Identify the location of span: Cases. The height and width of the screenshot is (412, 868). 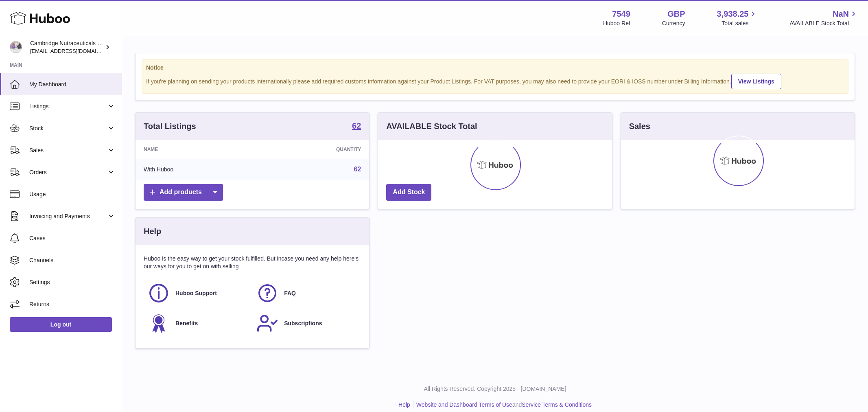
(72, 238).